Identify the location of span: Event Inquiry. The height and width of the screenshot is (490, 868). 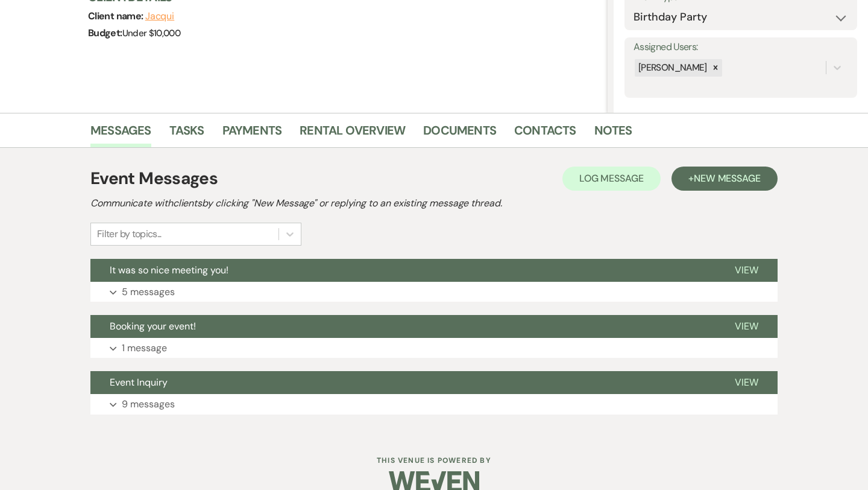
(139, 382).